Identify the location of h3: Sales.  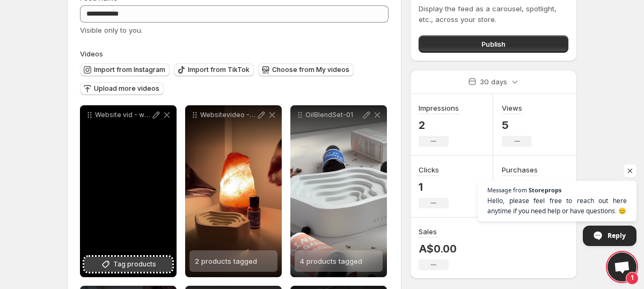
(428, 231).